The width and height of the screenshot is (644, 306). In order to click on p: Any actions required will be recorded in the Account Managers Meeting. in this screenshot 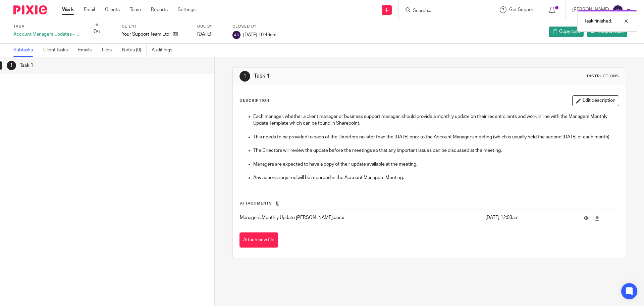, I will do `click(436, 178)`.